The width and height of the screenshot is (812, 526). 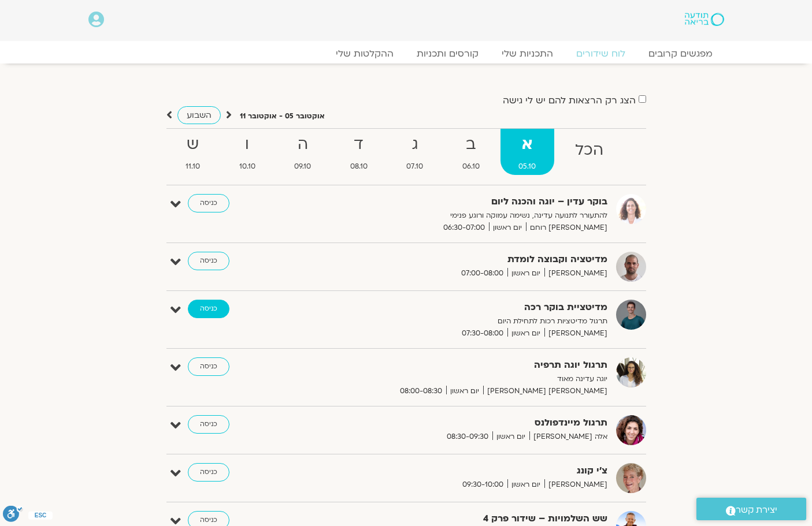 I want to click on span: יצירת קשר, so click(x=756, y=510).